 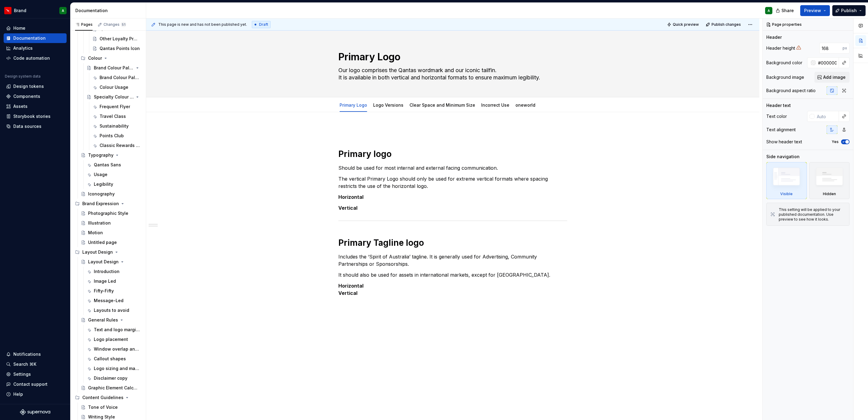 I want to click on div: Motion, so click(x=95, y=232).